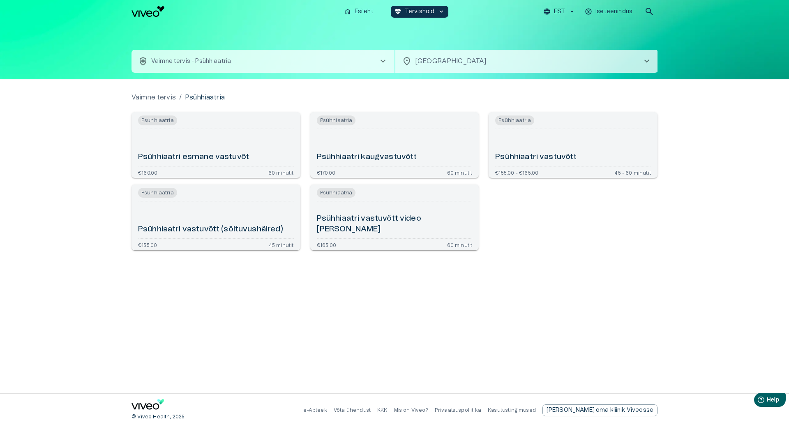 The image size is (789, 427). I want to click on button: Iseteenindus, so click(609, 12).